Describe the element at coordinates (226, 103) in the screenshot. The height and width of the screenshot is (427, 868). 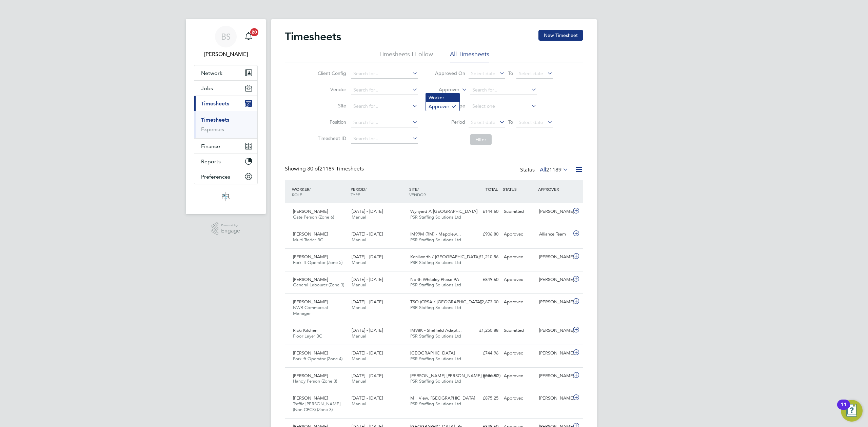
I see `button: Timesheets` at that location.